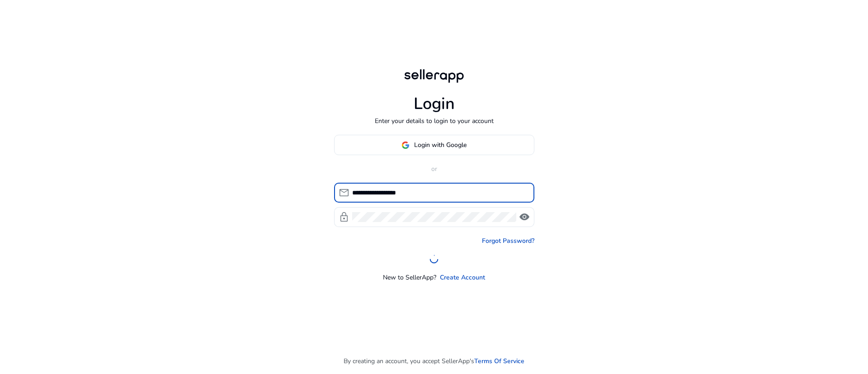 The height and width of the screenshot is (374, 868). I want to click on h1: Login, so click(434, 104).